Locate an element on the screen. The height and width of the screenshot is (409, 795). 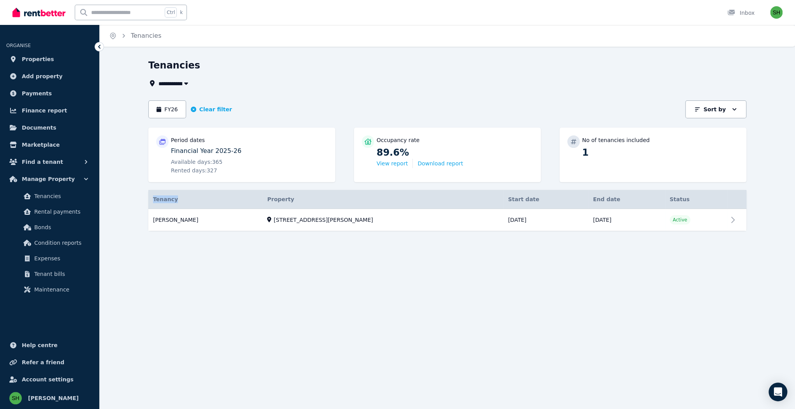
span: Payments is located at coordinates (37, 93).